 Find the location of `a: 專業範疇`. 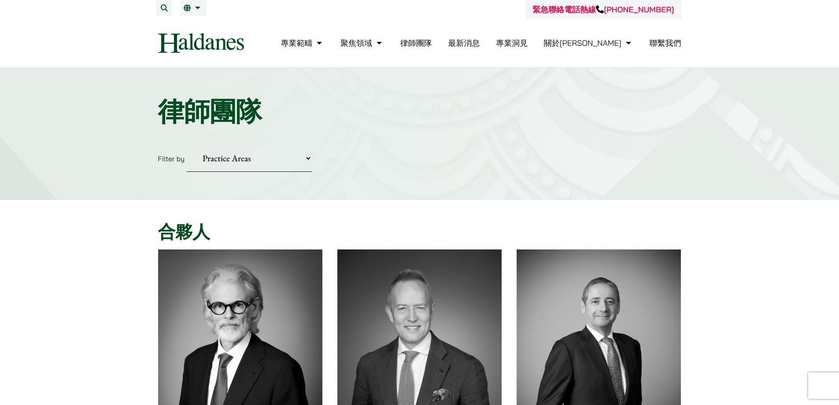

a: 專業範疇 is located at coordinates (302, 43).